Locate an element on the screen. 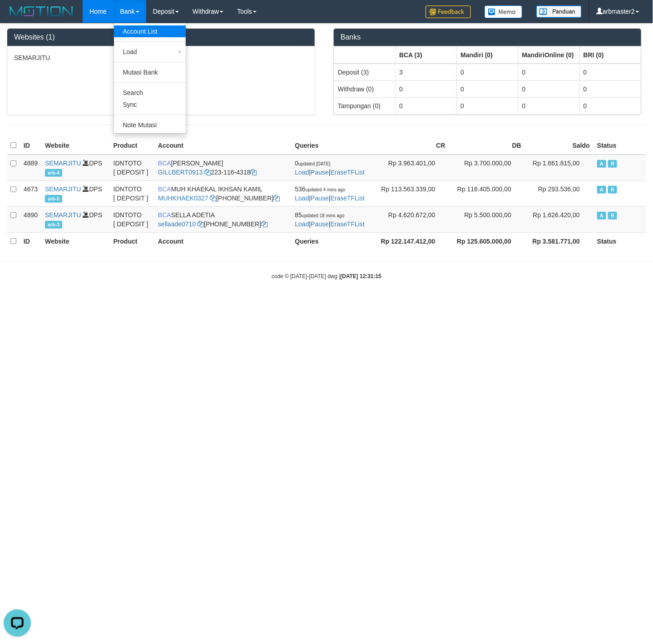  span: arb-3 is located at coordinates (54, 224).